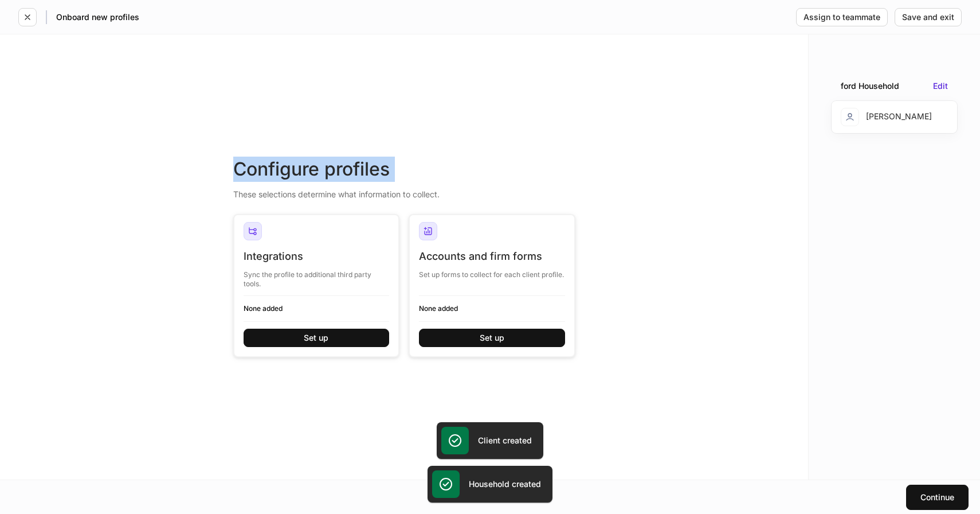 Image resolution: width=980 pixels, height=514 pixels. What do you see at coordinates (941, 86) in the screenshot?
I see `div: Edit` at bounding box center [941, 86].